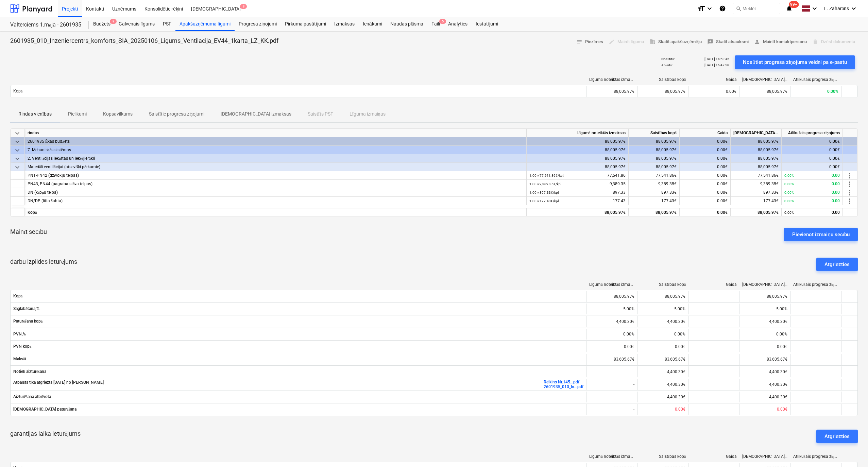 Image resolution: width=868 pixels, height=467 pixels. Describe the element at coordinates (205, 24) in the screenshot. I see `div: Apakšuzņēmuma līgumi` at that location.